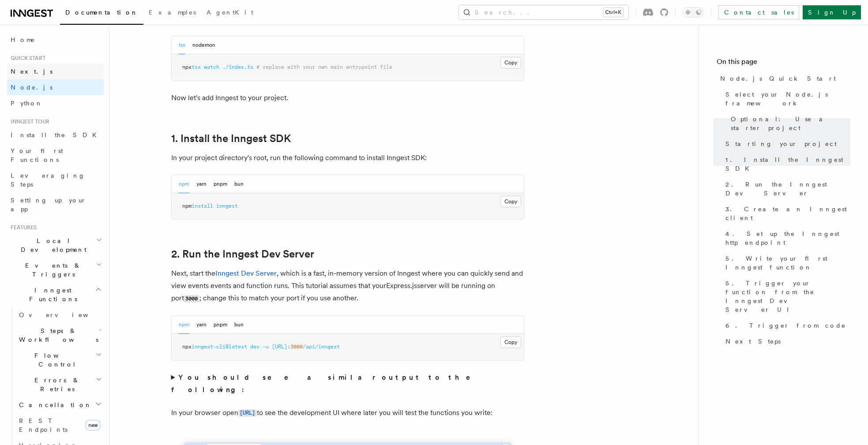 The width and height of the screenshot is (868, 445). What do you see at coordinates (348, 158) in the screenshot?
I see `p: In your project directory's root, run the following command to install Inngest SDK:` at bounding box center [348, 158].